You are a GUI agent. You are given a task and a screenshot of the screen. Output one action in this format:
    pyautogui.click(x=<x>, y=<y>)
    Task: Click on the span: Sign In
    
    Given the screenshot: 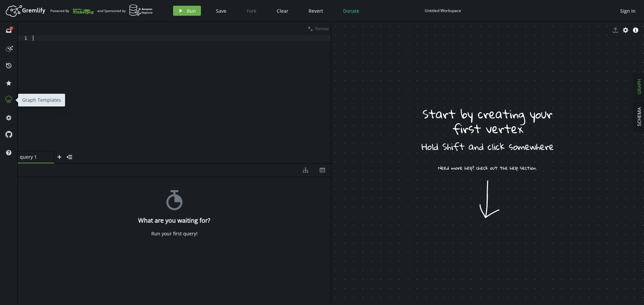 What is the action you would take?
    pyautogui.click(x=628, y=11)
    